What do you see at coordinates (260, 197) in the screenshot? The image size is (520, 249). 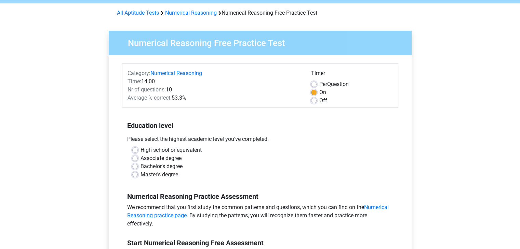 I see `h5: Numerical Reasoning Practice Assessment` at bounding box center [260, 197].